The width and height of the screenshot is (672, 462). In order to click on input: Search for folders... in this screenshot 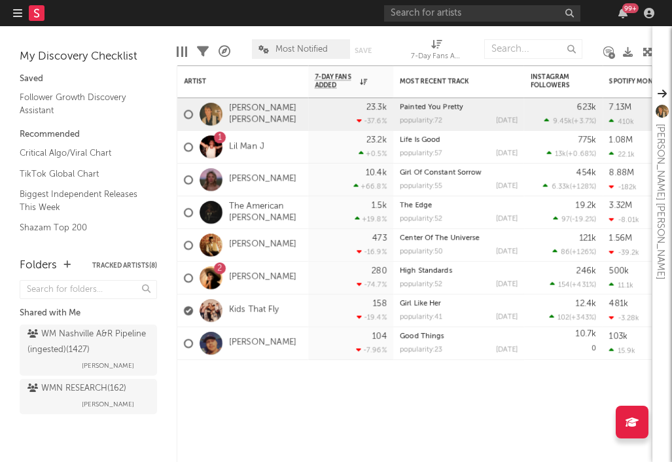, I will do `click(88, 289)`.